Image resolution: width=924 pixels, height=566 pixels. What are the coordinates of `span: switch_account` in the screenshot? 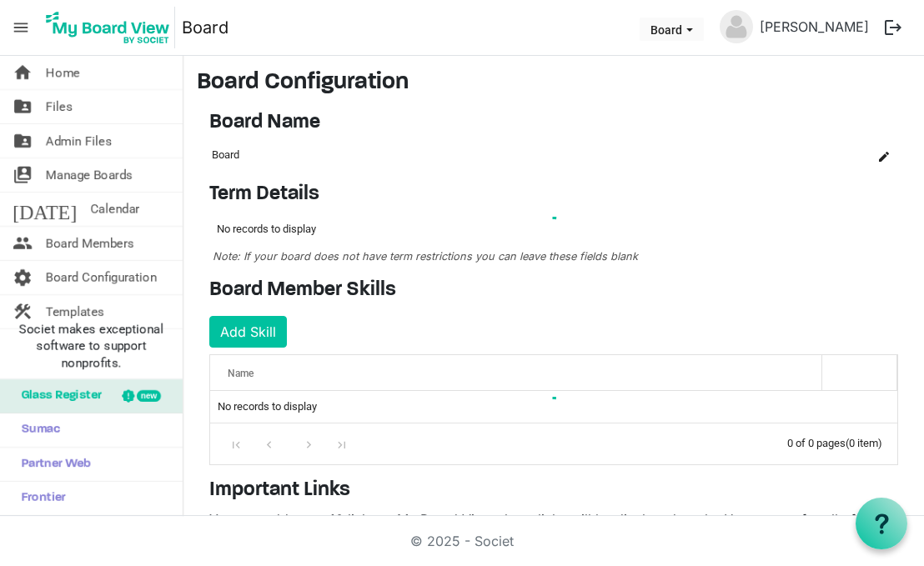 It's located at (23, 175).